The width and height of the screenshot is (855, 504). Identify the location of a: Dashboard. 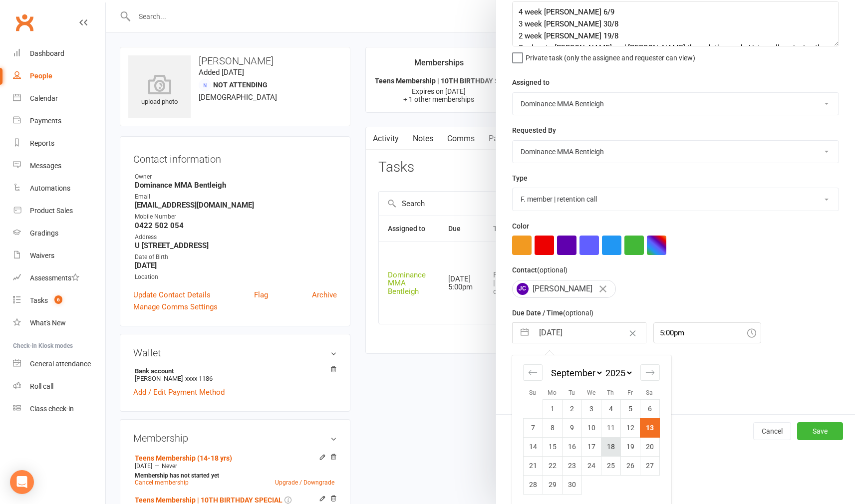
(59, 54).